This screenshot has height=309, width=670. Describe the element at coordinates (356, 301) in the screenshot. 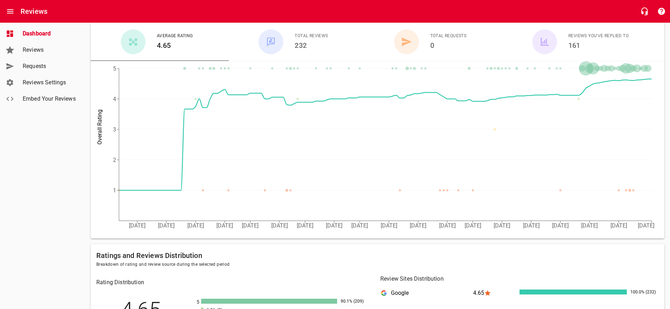

I see `div: 90.1% (209)` at that location.